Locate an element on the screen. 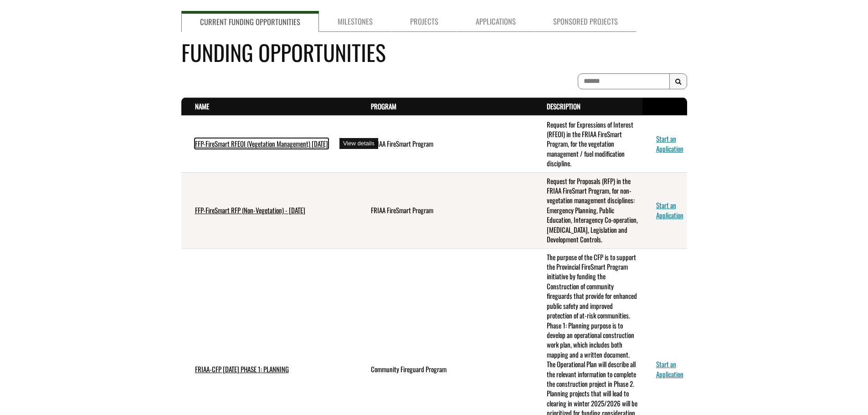 The image size is (868, 415). a: Milestones is located at coordinates (355, 22).